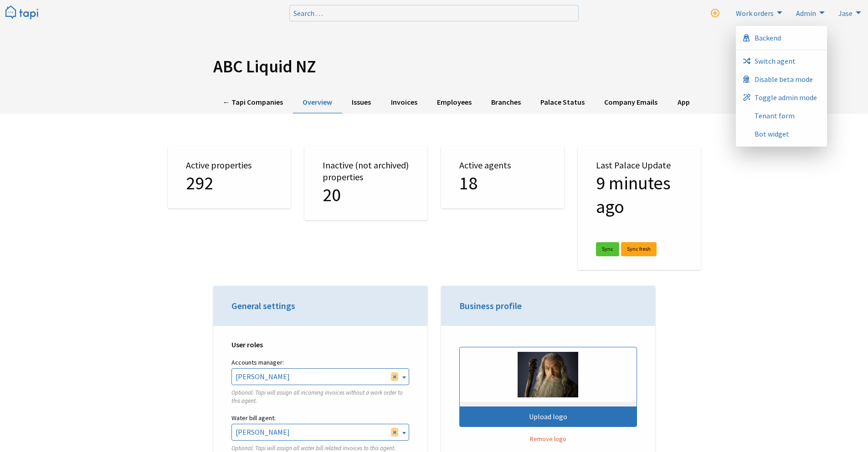  What do you see at coordinates (775, 61) in the screenshot?
I see `span: Switch agent` at bounding box center [775, 61].